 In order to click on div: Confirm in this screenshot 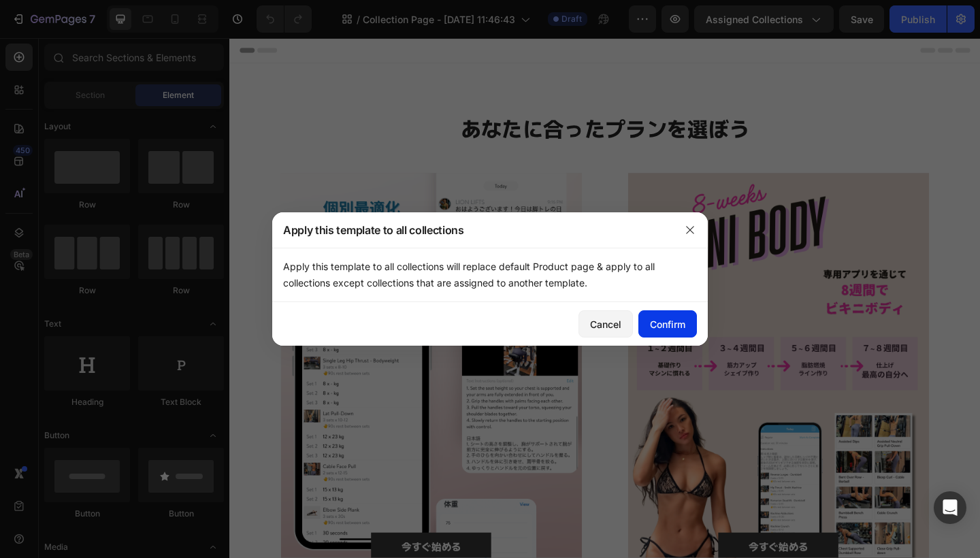, I will do `click(668, 324)`.